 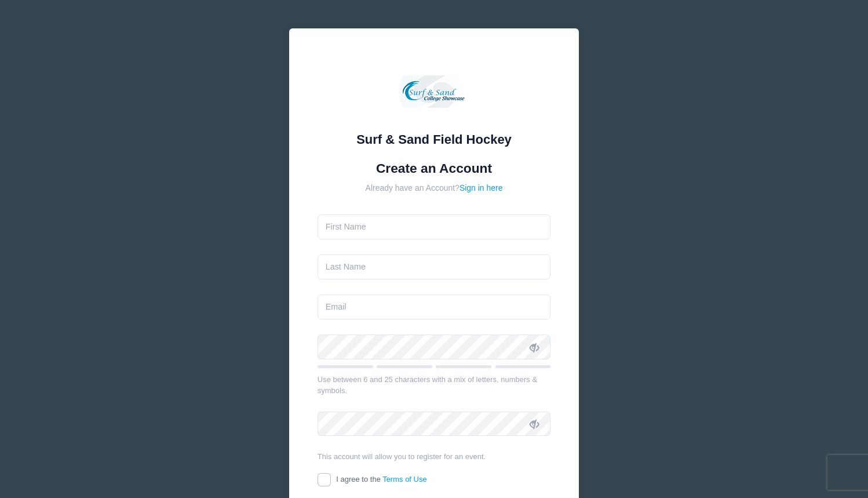 What do you see at coordinates (405, 479) in the screenshot?
I see `a: Terms of Use` at bounding box center [405, 479].